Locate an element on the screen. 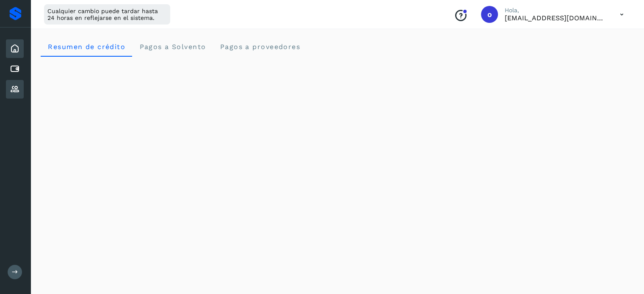 The width and height of the screenshot is (644, 294). div: Cualquier cambio puede tardar hasta 24 horas en reflejarse en el sistema. is located at coordinates (107, 14).